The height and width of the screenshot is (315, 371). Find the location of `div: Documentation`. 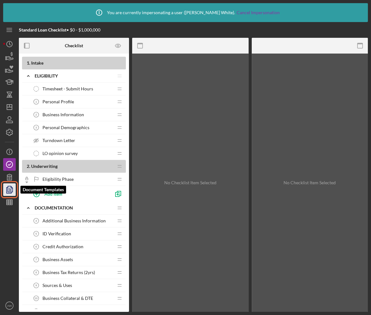

div: Documentation is located at coordinates (74, 208).